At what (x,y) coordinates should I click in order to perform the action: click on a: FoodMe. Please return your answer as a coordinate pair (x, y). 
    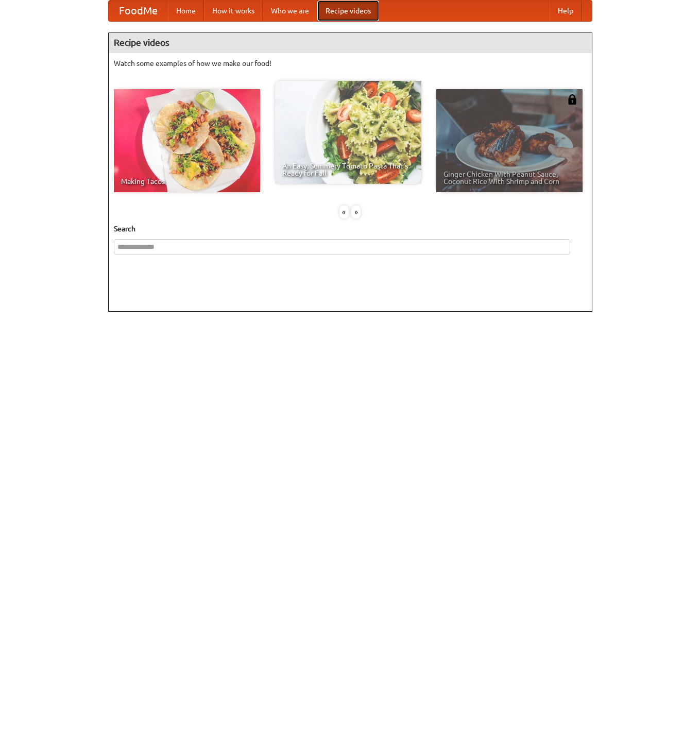
    Looking at the image, I should click on (138, 11).